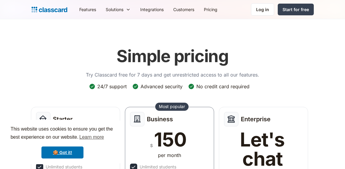 This screenshot has height=169, width=345. Describe the element at coordinates (170, 140) in the screenshot. I see `div: 150` at that location.